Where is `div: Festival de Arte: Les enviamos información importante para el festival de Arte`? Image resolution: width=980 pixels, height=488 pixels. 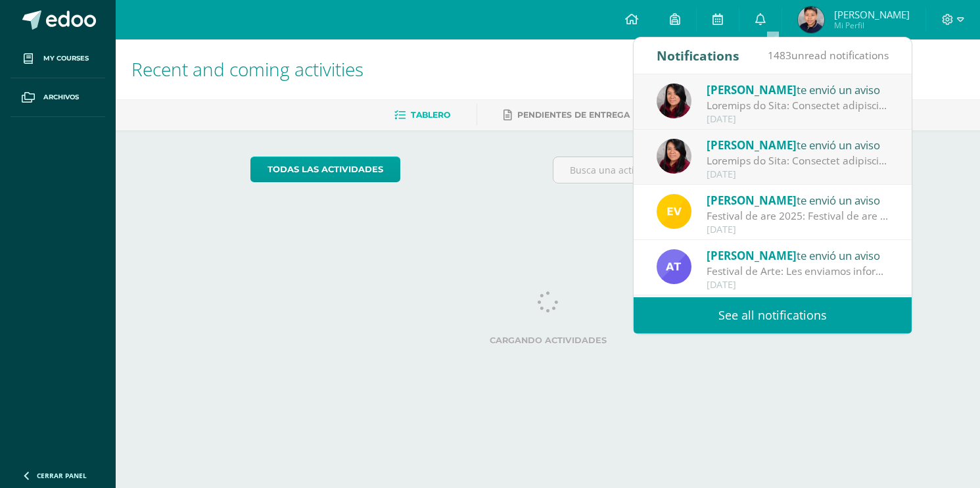
div: Festival de Arte: Les enviamos información importante para el festival de Arte is located at coordinates (798, 271).